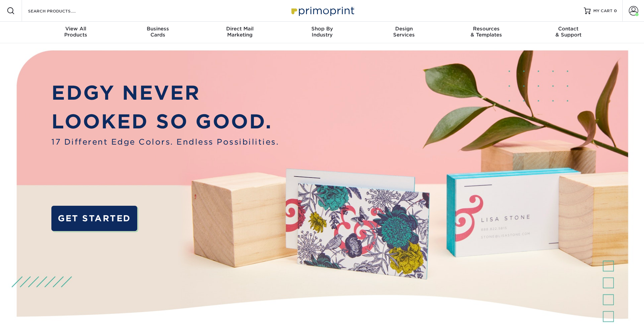 Image resolution: width=644 pixels, height=324 pixels. I want to click on span: 0, so click(615, 11).